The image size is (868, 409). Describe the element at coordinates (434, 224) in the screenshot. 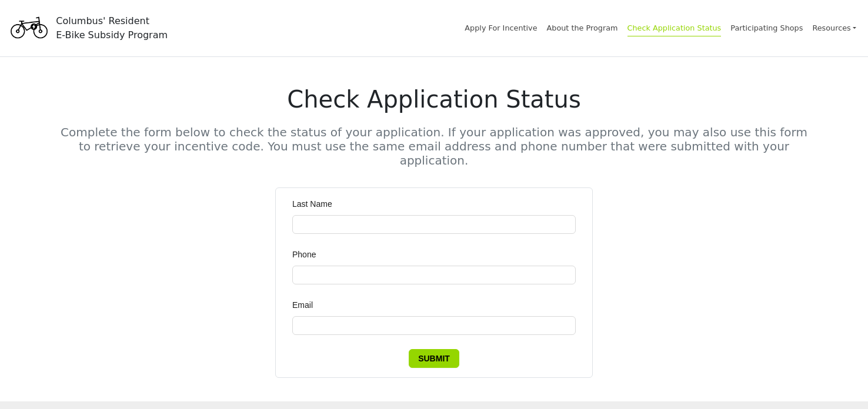

I see `input: Last Name` at that location.